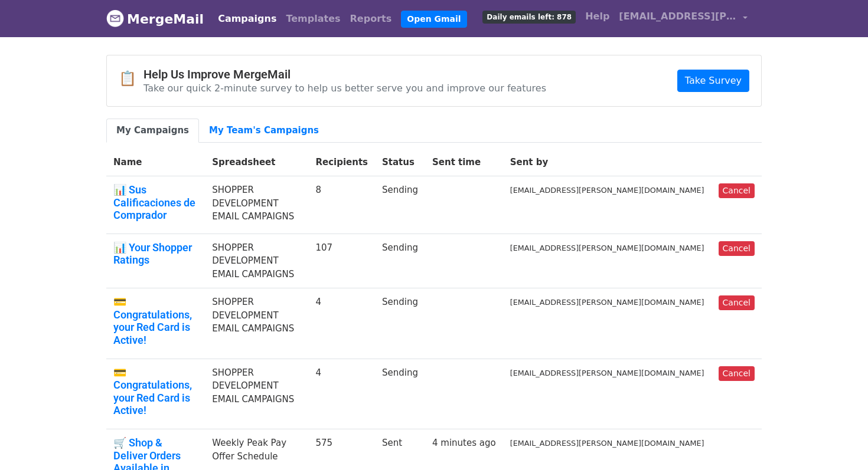  What do you see at coordinates (246, 19) in the screenshot?
I see `a: Campaigns` at bounding box center [246, 19].